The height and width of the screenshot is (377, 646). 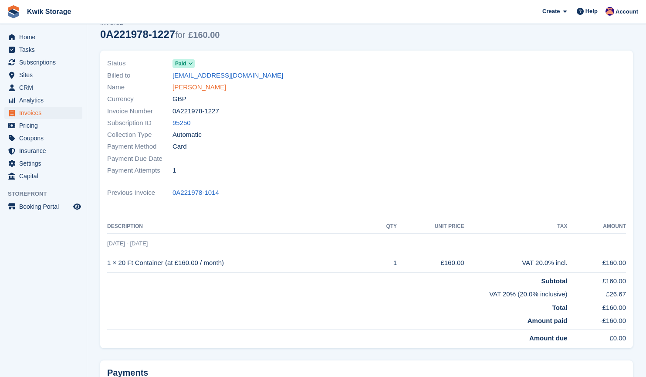 I want to click on th: Unit Price, so click(x=430, y=226).